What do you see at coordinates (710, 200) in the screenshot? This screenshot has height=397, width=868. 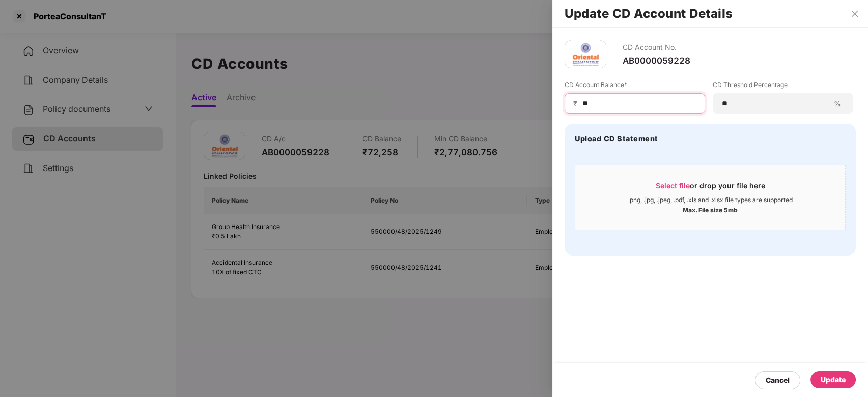 I see `div: .png, .jpg, .jpeg, .pdf, .xls and .xlsx file types are supported` at bounding box center [710, 200].